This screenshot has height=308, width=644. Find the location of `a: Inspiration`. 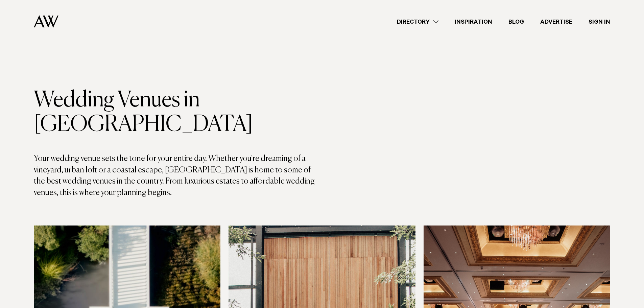

a: Inspiration is located at coordinates (473, 21).